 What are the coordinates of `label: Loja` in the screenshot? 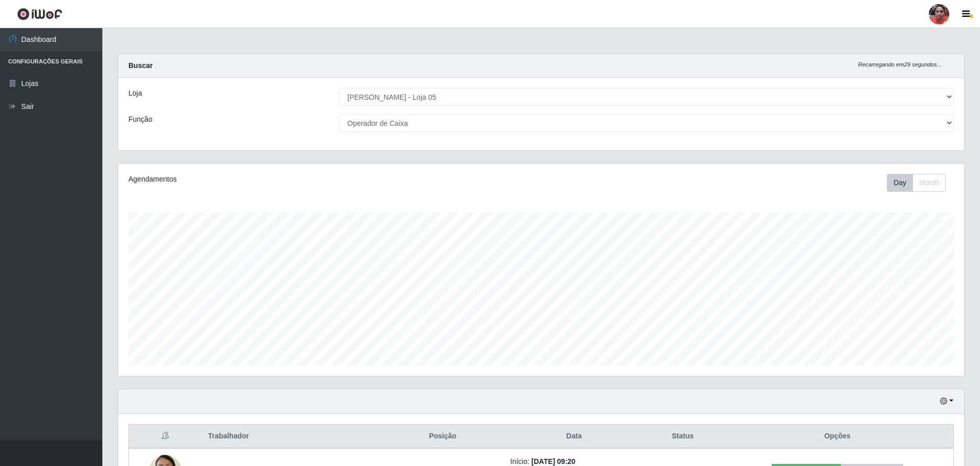 It's located at (135, 93).